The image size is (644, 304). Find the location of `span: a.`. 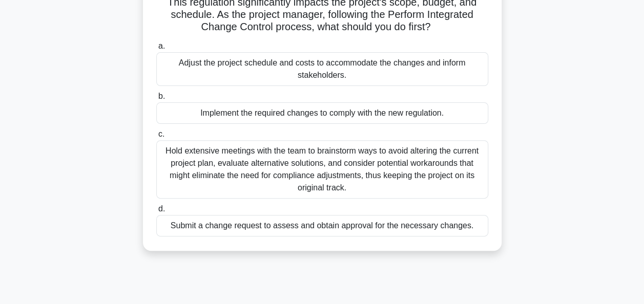

span: a. is located at coordinates (162, 46).